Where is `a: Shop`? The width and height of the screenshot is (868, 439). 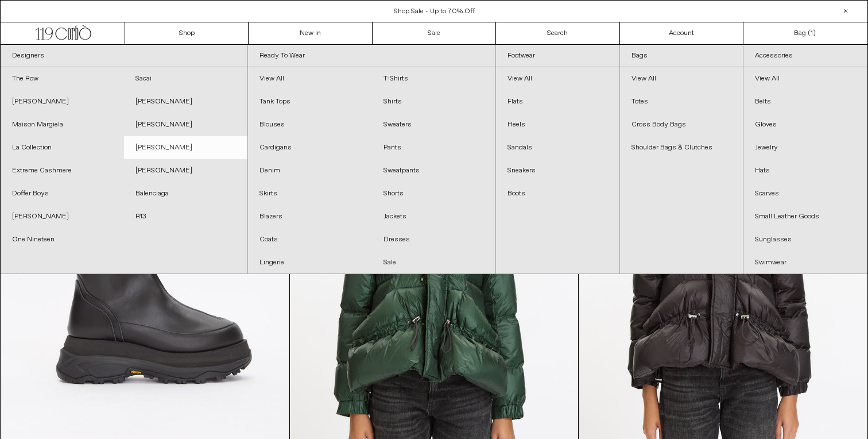 a: Shop is located at coordinates (186, 34).